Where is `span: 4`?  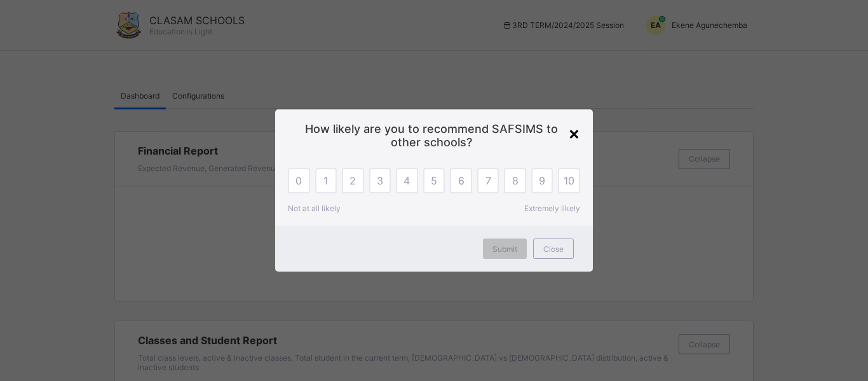 span: 4 is located at coordinates (407, 181).